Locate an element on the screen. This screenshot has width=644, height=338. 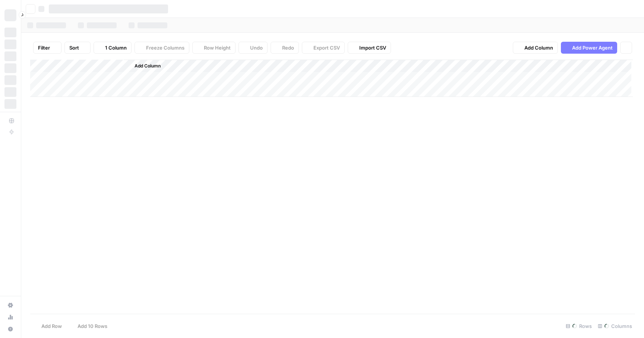
button: Filter is located at coordinates (48, 48).